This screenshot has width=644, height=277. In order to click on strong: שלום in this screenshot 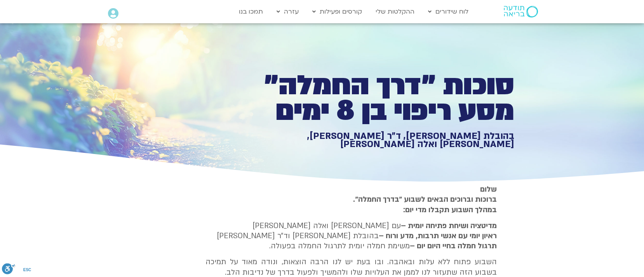, I will do `click(488, 189)`.